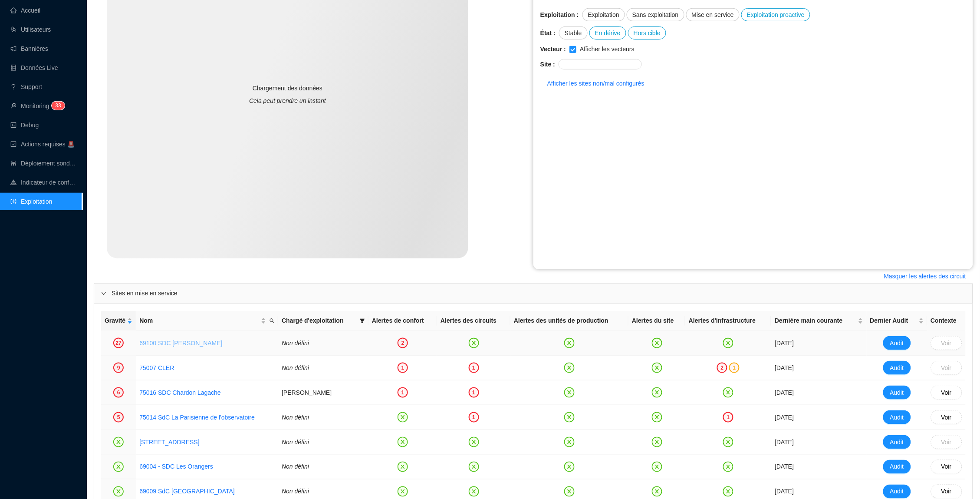  I want to click on div: Sans exploitation, so click(655, 14).